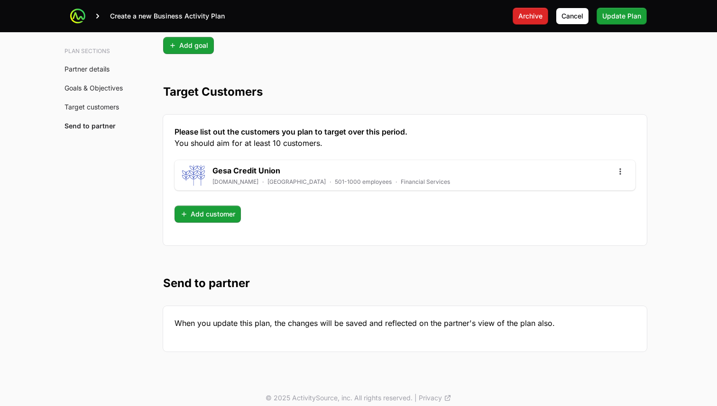 This screenshot has width=717, height=406. Describe the element at coordinates (188, 46) in the screenshot. I see `button: Add goal` at that location.